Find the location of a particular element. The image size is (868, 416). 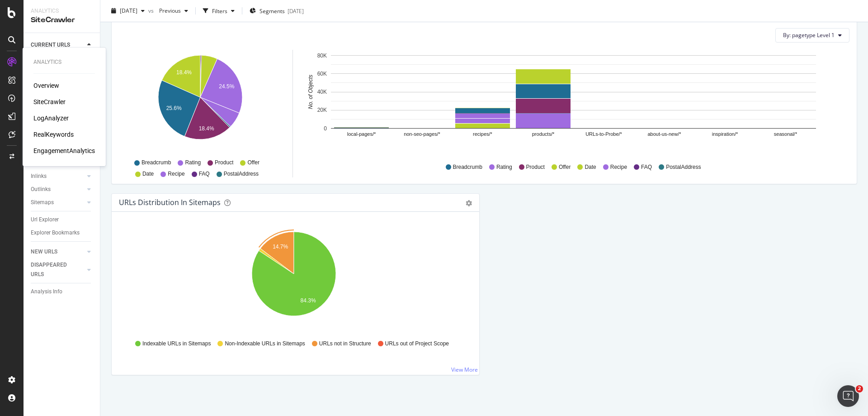

div: EngagementAnalytics is located at coordinates (64, 151).